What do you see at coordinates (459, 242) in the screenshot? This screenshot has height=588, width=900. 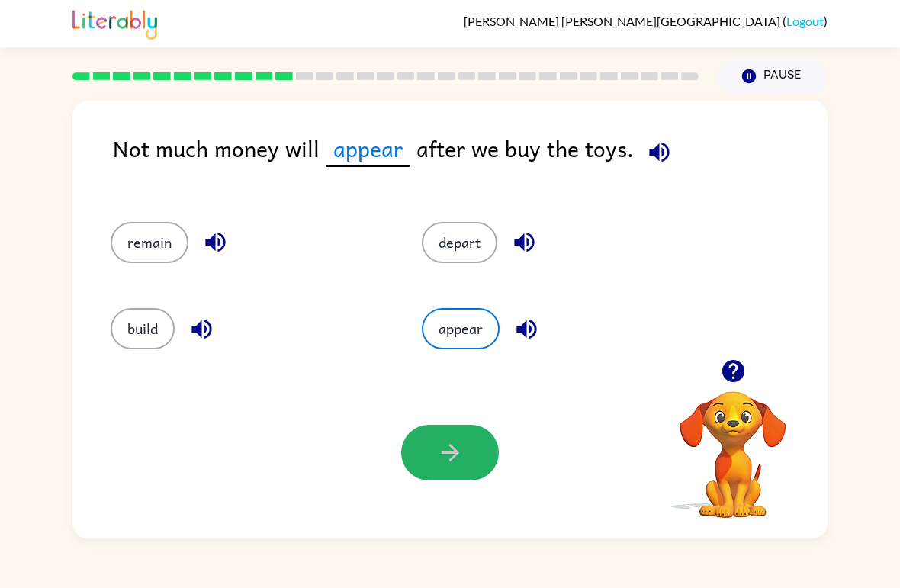 I see `button: depart` at bounding box center [459, 242].